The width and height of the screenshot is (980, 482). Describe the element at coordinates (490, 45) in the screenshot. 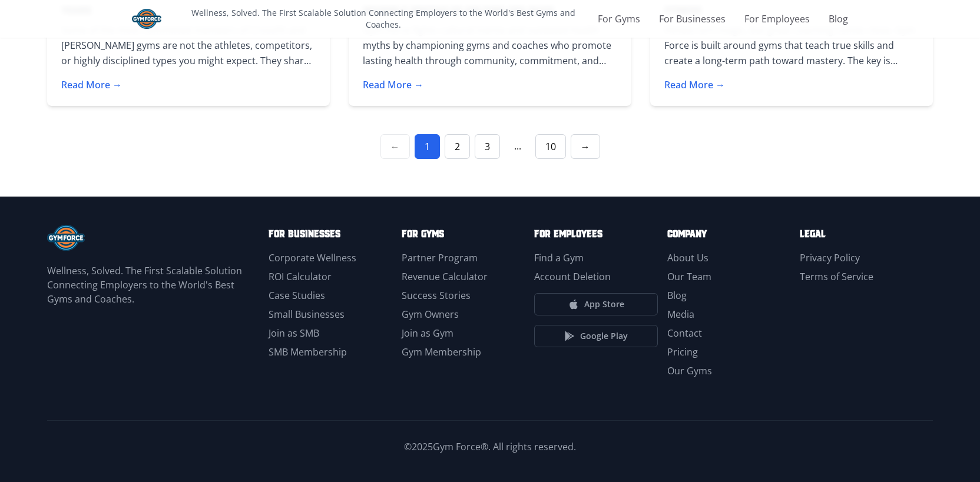

I see `p: Gym Force fights cultural inertia and outdated health myths by championing gyms and coaches who p...` at that location.